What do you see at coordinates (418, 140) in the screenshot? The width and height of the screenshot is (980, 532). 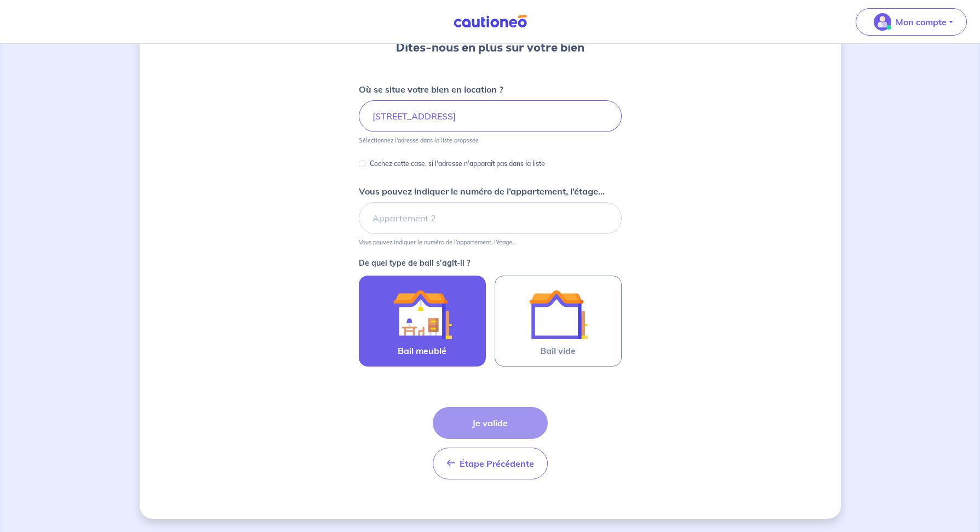 I see `p: Sélectionnez l'adresse dans la liste proposée` at bounding box center [418, 140].